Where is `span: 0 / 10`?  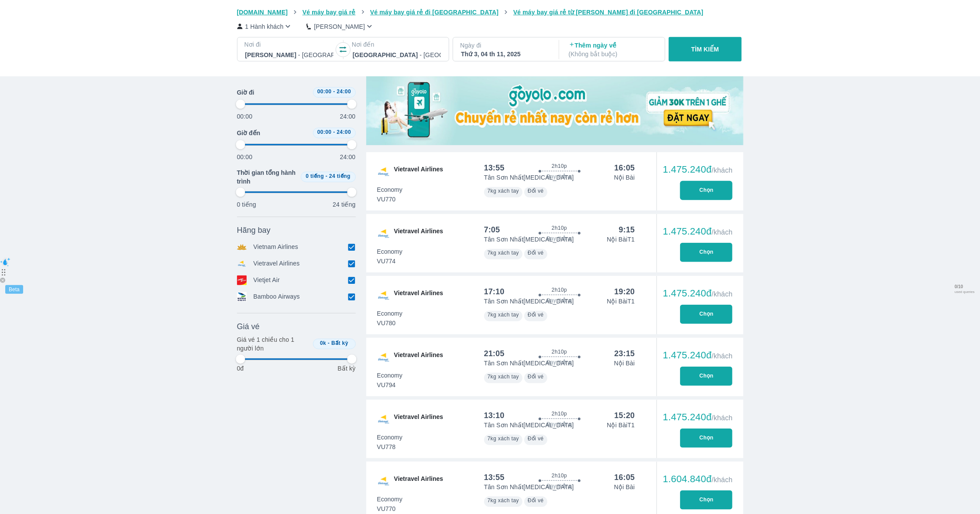
span: 0 / 10 is located at coordinates (965, 287).